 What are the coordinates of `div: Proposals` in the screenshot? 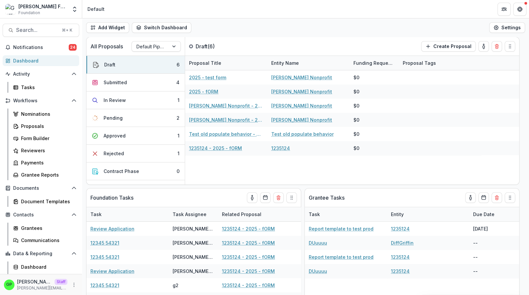 It's located at (47, 126).